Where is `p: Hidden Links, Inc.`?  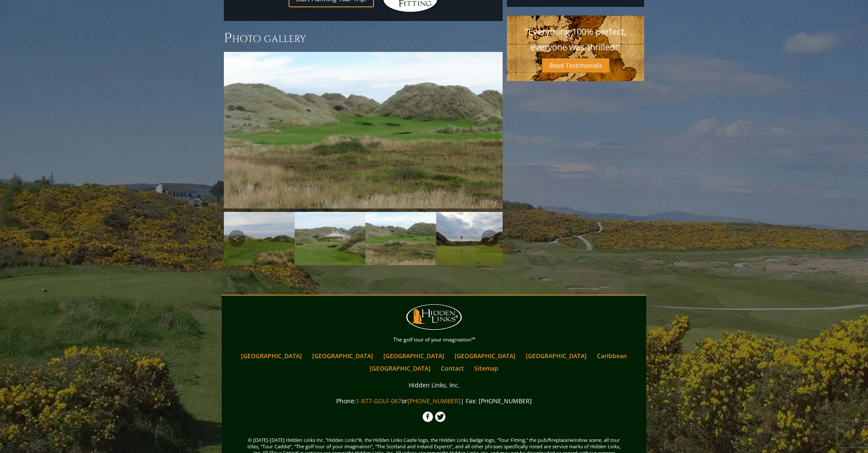 p: Hidden Links, Inc. is located at coordinates (434, 385).